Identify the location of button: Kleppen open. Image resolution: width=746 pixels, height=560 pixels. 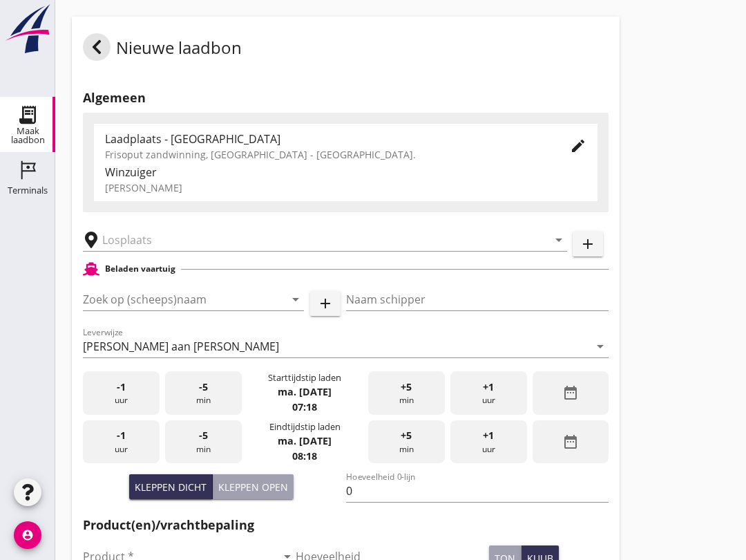
(252, 487).